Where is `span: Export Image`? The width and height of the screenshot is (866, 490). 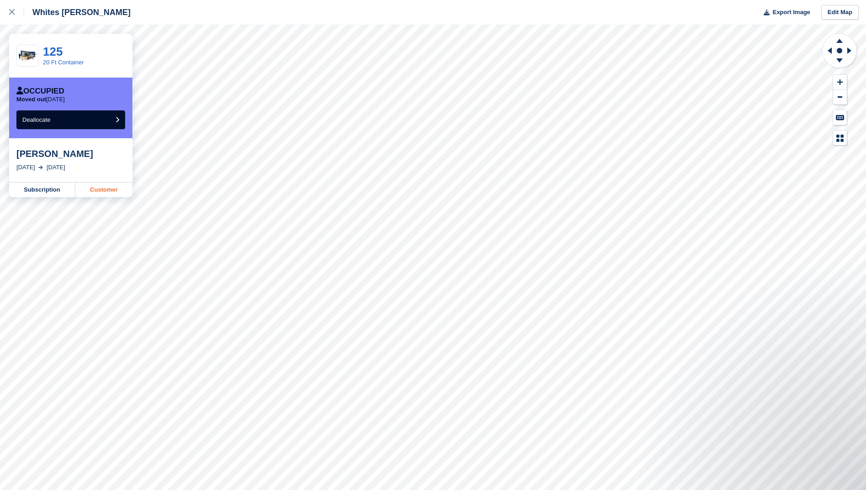
span: Export Image is located at coordinates (791, 12).